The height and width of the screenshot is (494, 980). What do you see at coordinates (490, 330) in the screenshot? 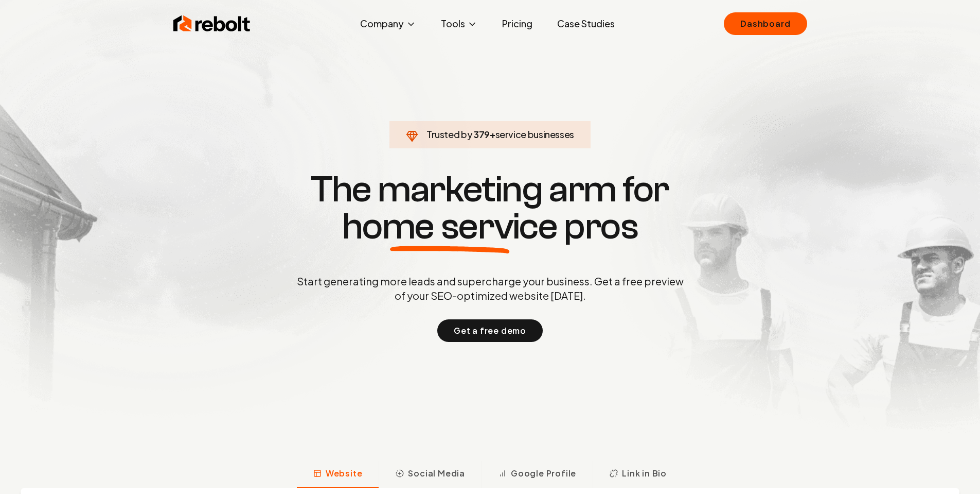
I see `button: Get a free demo` at bounding box center [490, 330].